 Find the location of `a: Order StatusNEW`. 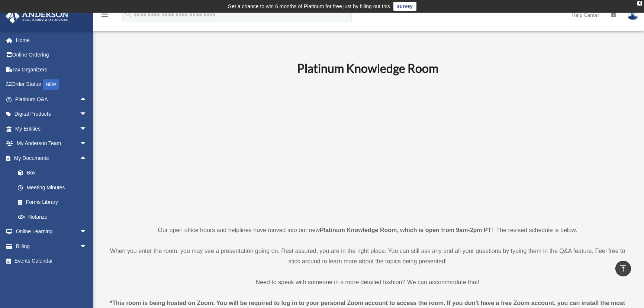

a: Order StatusNEW is located at coordinates (52, 84).